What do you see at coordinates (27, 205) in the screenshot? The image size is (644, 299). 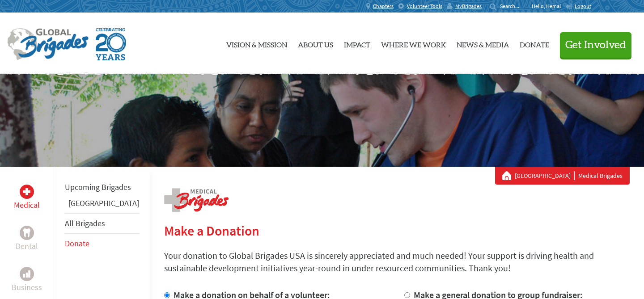 I see `p: Medical` at bounding box center [27, 205].